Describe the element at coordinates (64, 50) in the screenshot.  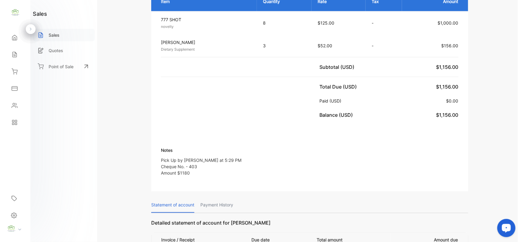
I see `a: Quotes` at that location.